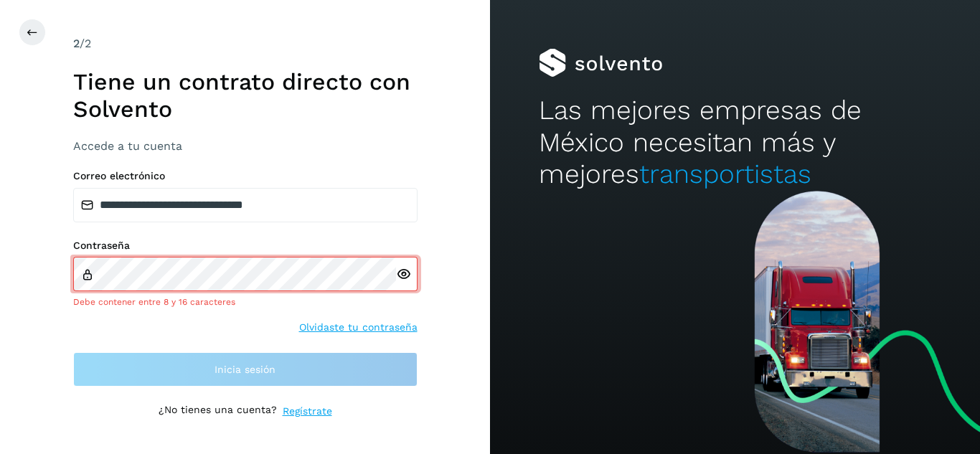 This screenshot has height=454, width=980. I want to click on span: 2, so click(76, 43).